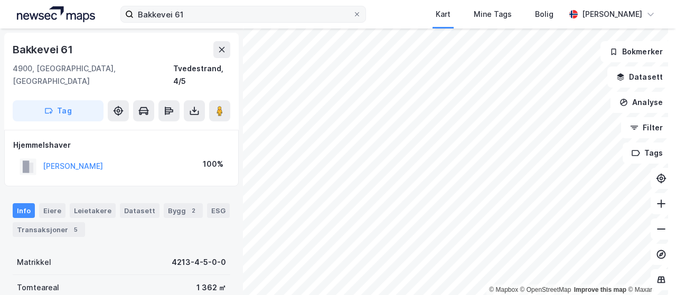 Image resolution: width=676 pixels, height=295 pixels. What do you see at coordinates (24, 211) in the screenshot?
I see `div: Info` at bounding box center [24, 211].